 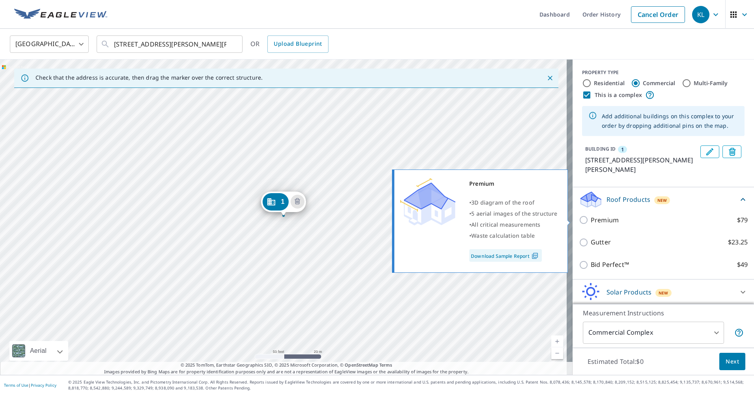 What do you see at coordinates (742, 265) in the screenshot?
I see `p: $49` at bounding box center [742, 265].